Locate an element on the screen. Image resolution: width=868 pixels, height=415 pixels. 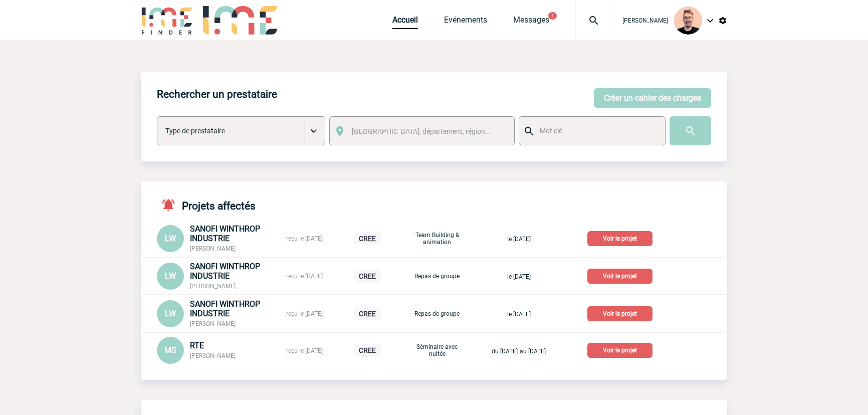
p: Séminaire avec nuitée is located at coordinates (437, 350).